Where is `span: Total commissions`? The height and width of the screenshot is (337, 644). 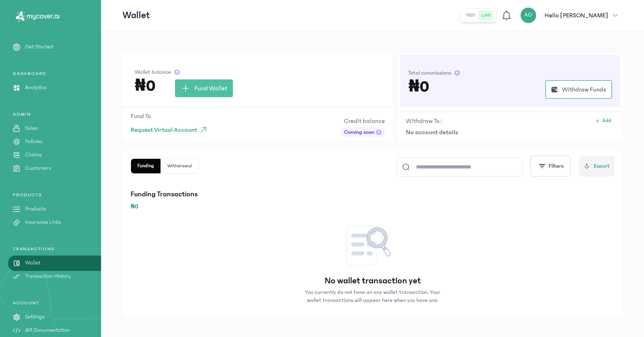
span: Total commissions is located at coordinates (430, 73).